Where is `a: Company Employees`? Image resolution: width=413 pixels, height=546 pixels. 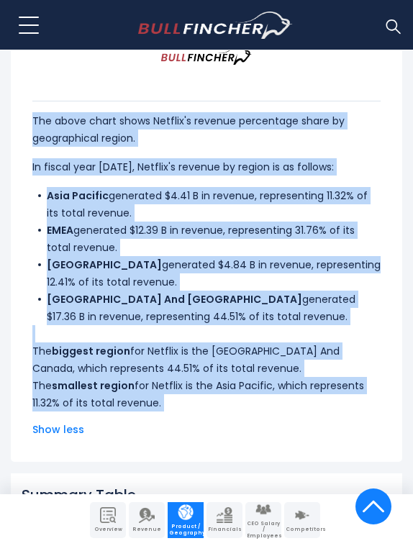
a: Company Employees is located at coordinates (263, 520).